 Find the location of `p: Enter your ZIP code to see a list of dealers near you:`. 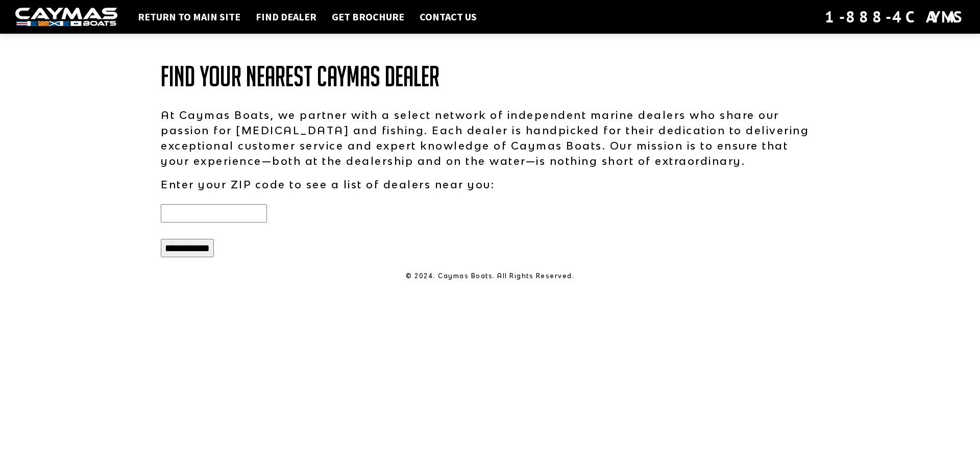

p: Enter your ZIP code to see a list of dealers near you: is located at coordinates (490, 184).